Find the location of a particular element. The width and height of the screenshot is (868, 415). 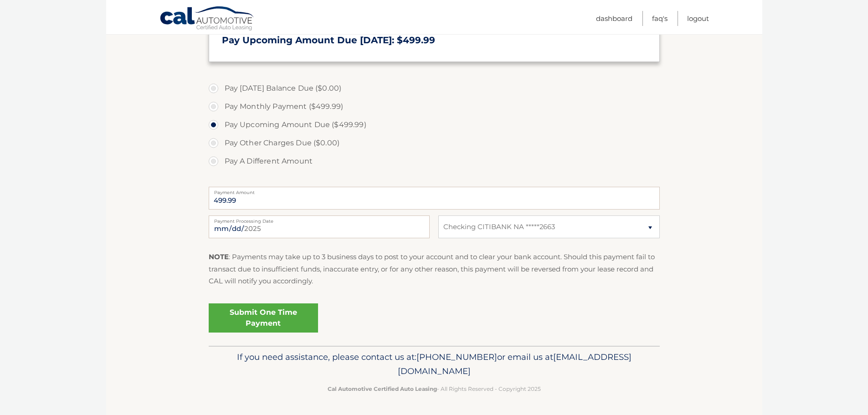

a: Submit One Time Payment is located at coordinates (264, 318).